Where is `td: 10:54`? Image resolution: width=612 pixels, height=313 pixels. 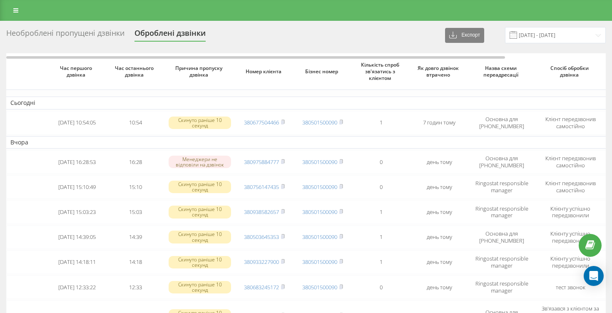
td: 10:54 is located at coordinates (135, 123).